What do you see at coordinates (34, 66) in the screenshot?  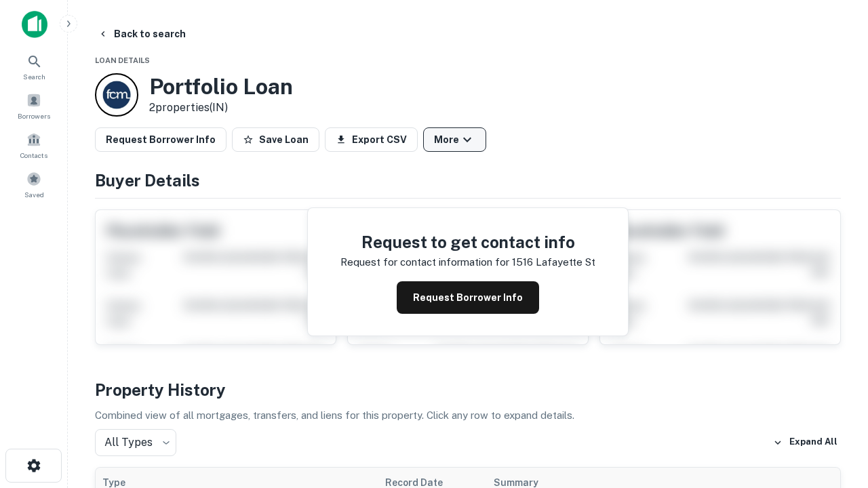 I see `a: Search` at bounding box center [34, 66].